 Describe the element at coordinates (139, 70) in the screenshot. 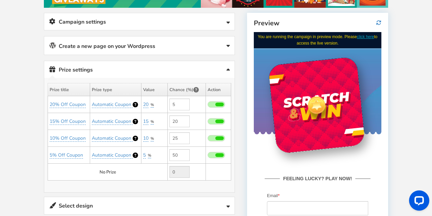

I see `a: Prize settings` at that location.